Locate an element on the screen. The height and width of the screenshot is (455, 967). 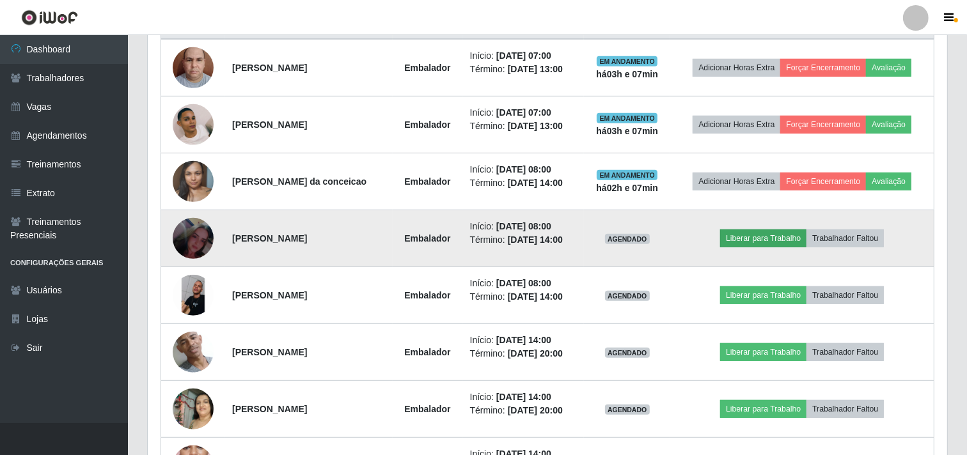
img: 1753549849185.jpeg is located at coordinates (193, 295).